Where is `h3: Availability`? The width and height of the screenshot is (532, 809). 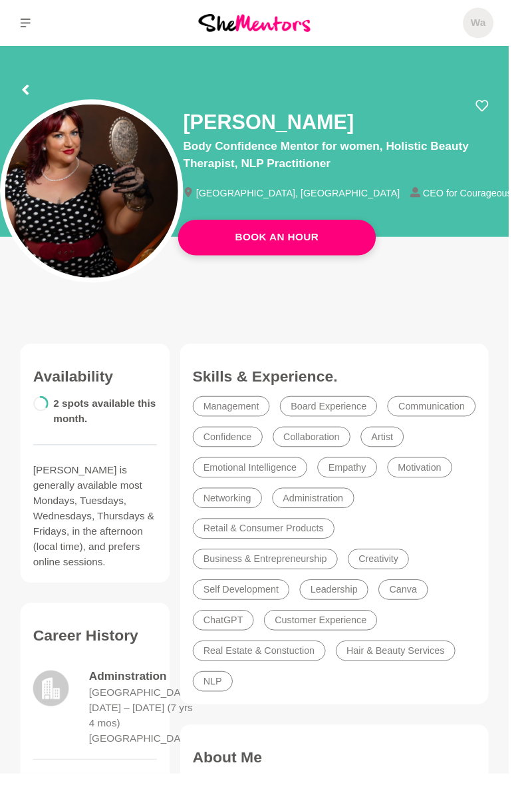 h3: Availability is located at coordinates (100, 393).